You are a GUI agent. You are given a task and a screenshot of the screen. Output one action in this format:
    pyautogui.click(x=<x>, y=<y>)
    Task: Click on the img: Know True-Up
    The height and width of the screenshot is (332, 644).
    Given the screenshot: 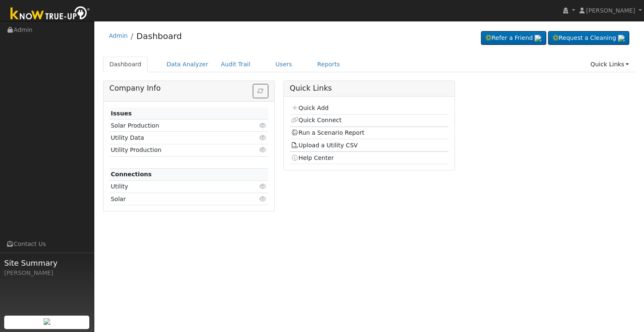 What is the action you would take?
    pyautogui.click(x=50, y=14)
    